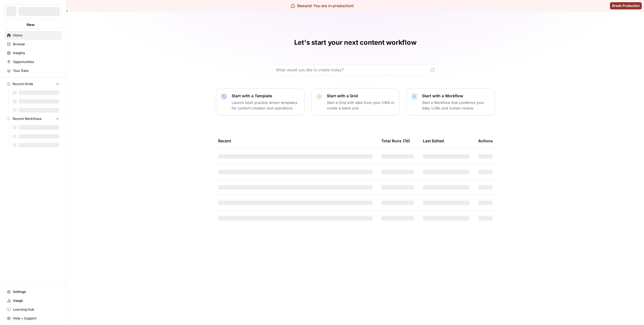 The image size is (644, 325). I want to click on p: Start with a Workflow, so click(456, 96).